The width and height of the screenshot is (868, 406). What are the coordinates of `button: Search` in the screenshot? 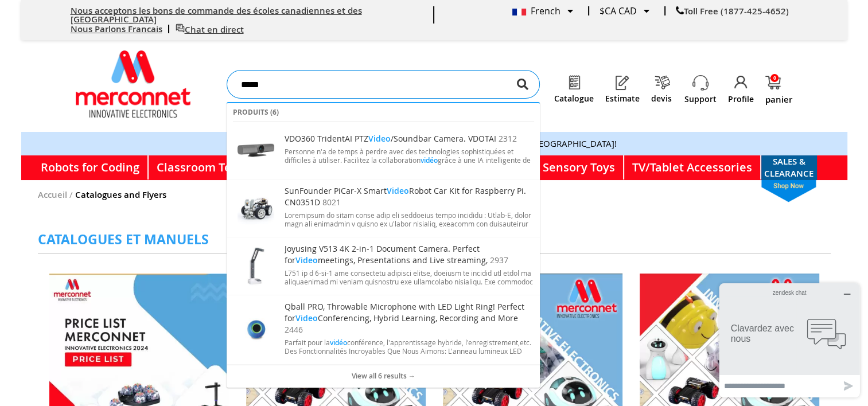 It's located at (523, 84).